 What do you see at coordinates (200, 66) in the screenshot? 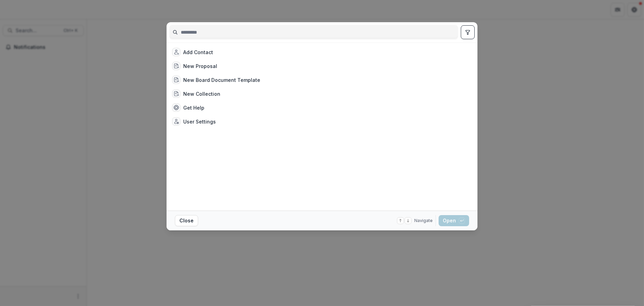
I see `div: New Proposal` at bounding box center [200, 66].